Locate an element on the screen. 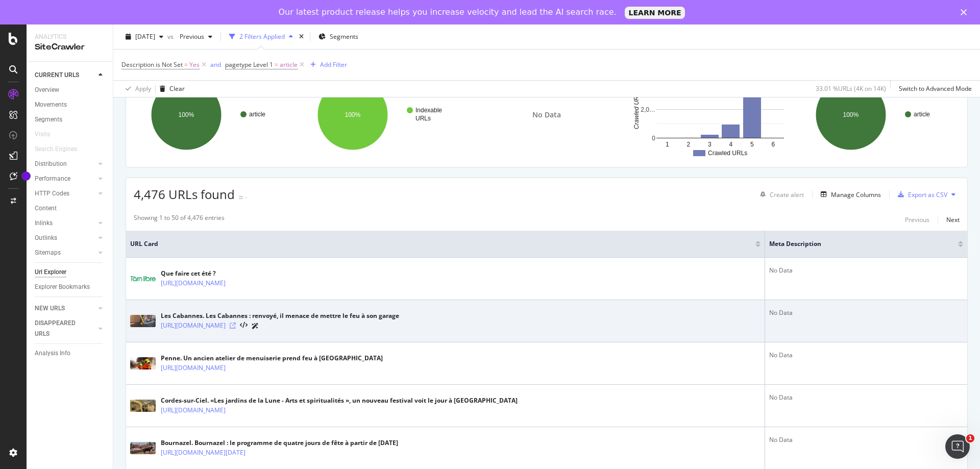  div: Movements is located at coordinates (50, 104).